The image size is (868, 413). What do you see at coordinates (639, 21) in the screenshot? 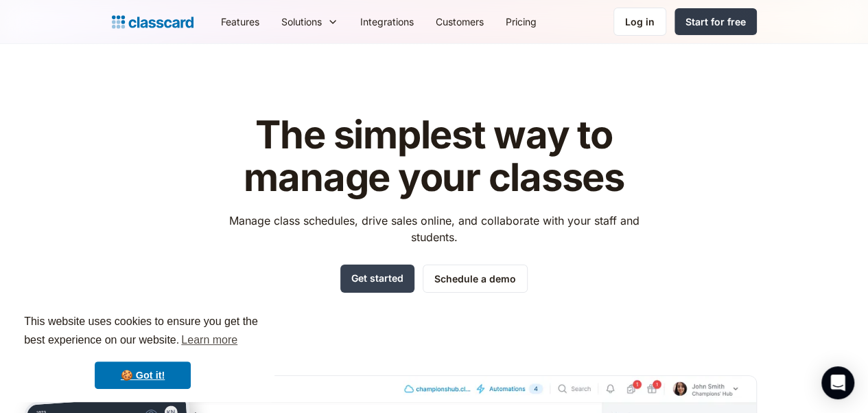
I see `div: Log in` at bounding box center [639, 21].